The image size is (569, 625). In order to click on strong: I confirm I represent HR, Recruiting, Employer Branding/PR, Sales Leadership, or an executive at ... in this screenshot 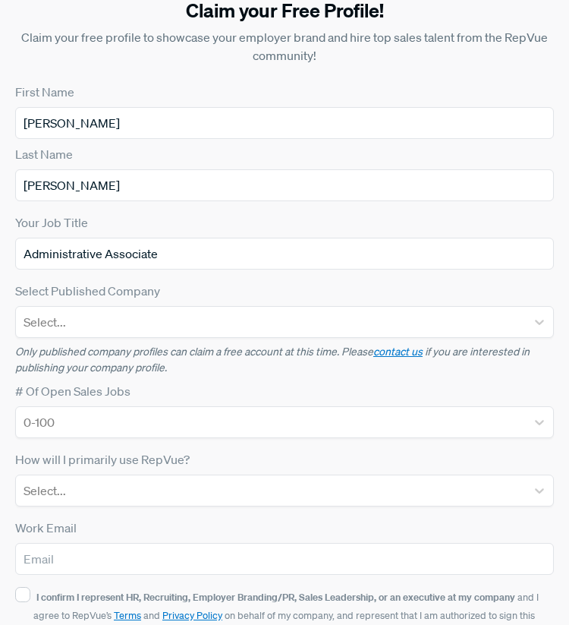, I will do `click(275, 597)`.